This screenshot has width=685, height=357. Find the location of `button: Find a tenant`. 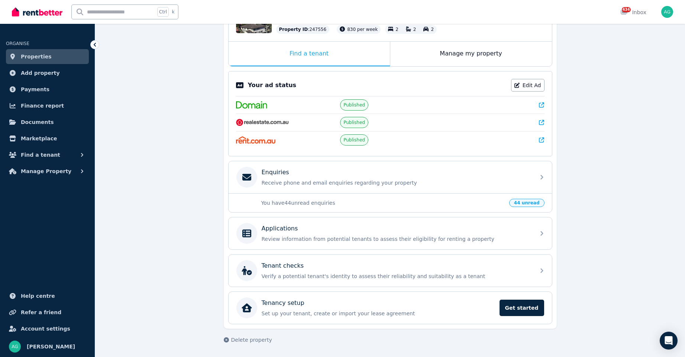

button: Find a tenant is located at coordinates (47, 155).